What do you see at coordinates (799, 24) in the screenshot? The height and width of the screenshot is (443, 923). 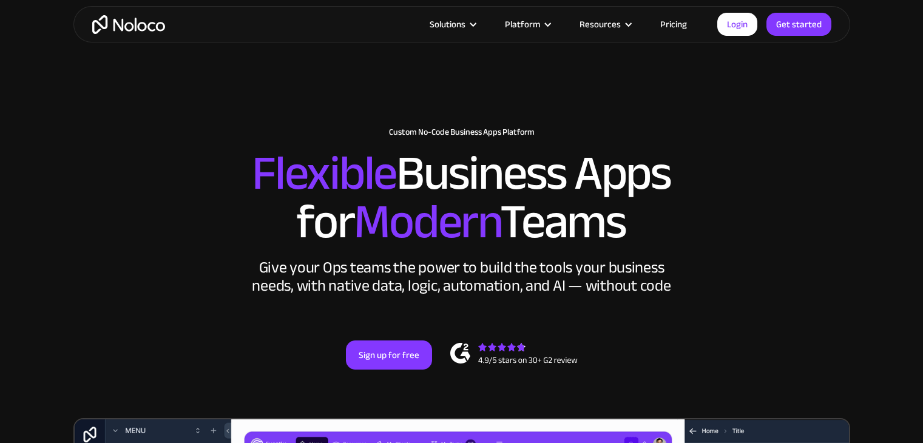 I see `a: Get started` at bounding box center [799, 24].